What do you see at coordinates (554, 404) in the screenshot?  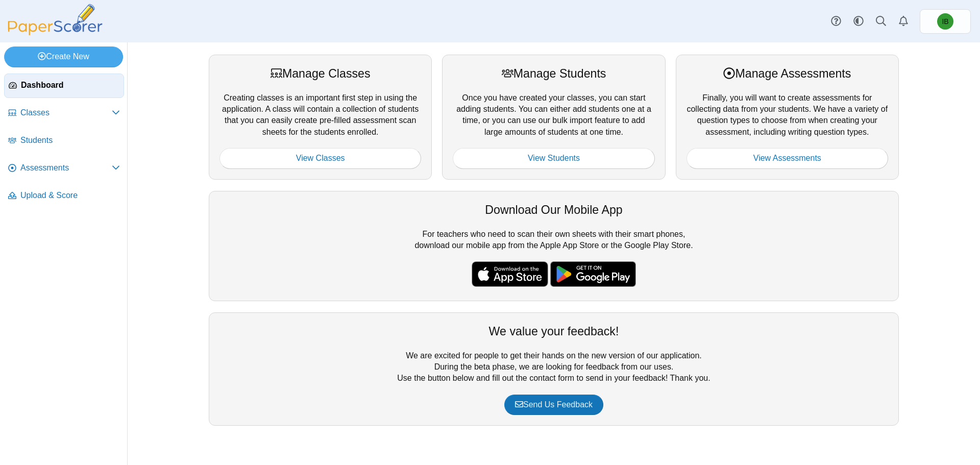 I see `span: Send Us Feedback` at bounding box center [554, 404].